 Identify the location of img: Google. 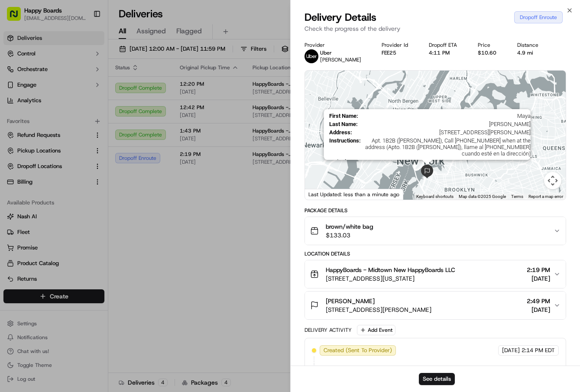
(322, 194).